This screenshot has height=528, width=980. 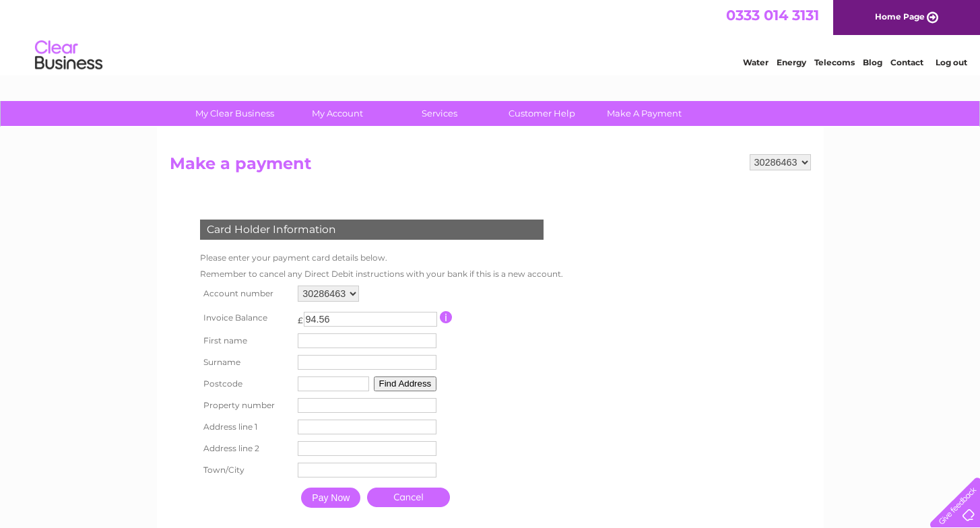 What do you see at coordinates (906, 62) in the screenshot?
I see `a: Contact` at bounding box center [906, 62].